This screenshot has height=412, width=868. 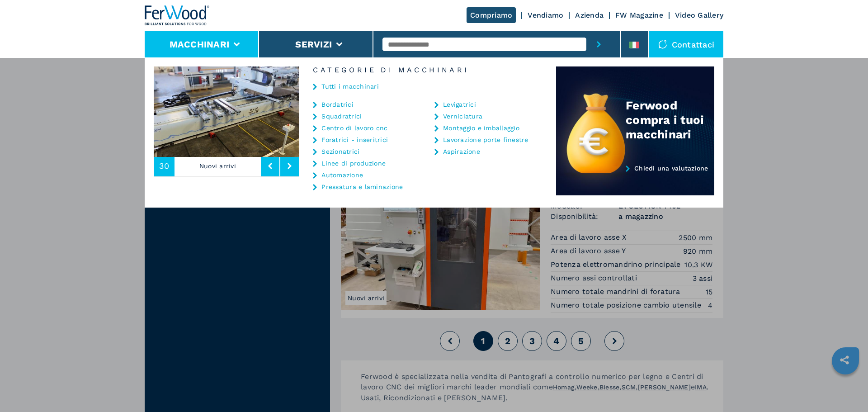 I want to click on a: Linee di produzione, so click(x=354, y=163).